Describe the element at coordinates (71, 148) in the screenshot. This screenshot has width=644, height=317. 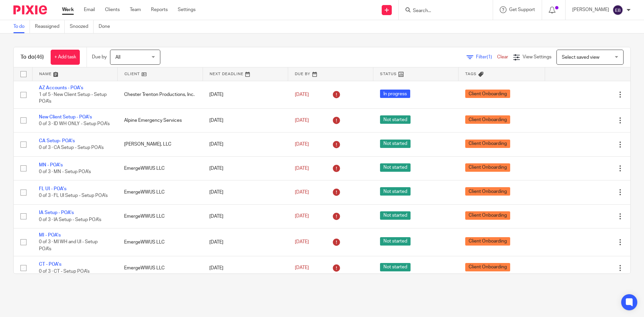
I see `span: 0 of 3 · CA Setup - Setup POA's` at that location.